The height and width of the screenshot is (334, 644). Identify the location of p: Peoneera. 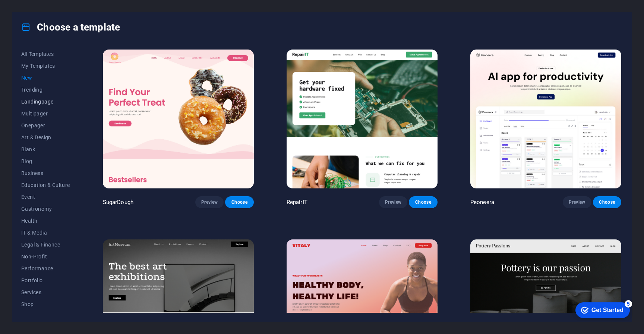
(482, 202).